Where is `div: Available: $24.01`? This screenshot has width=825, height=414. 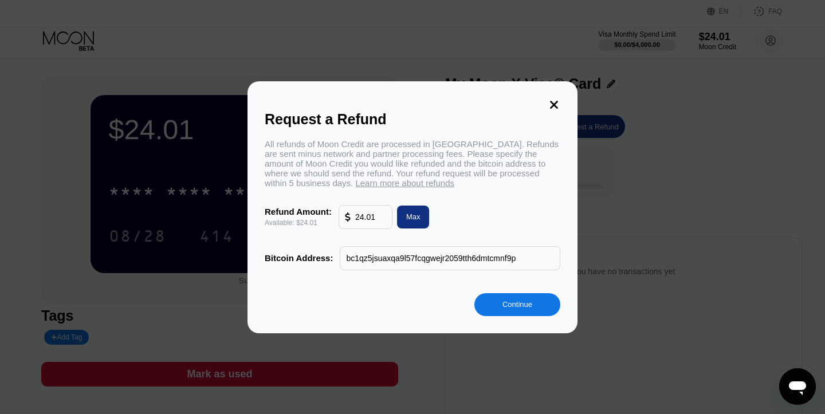 div: Available: $24.01 is located at coordinates (298, 223).